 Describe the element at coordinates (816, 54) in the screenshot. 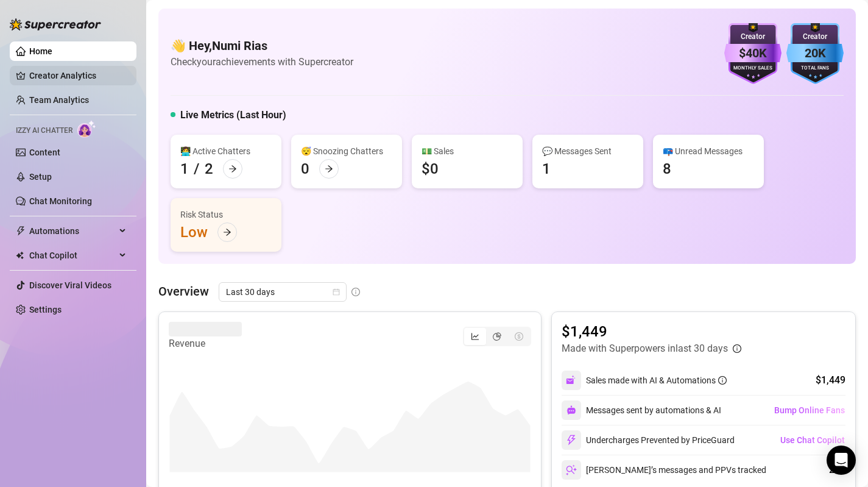

I see `img: blue-badge-DgoSNQY1.svg` at that location.